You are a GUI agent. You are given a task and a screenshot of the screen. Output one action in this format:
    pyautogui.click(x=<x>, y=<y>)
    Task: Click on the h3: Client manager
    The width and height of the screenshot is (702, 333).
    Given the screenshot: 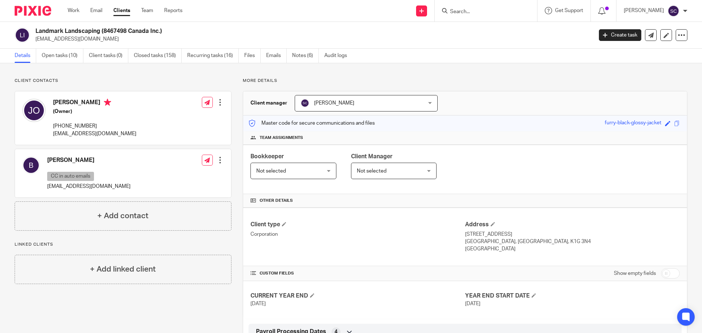 What is the action you would take?
    pyautogui.click(x=269, y=103)
    